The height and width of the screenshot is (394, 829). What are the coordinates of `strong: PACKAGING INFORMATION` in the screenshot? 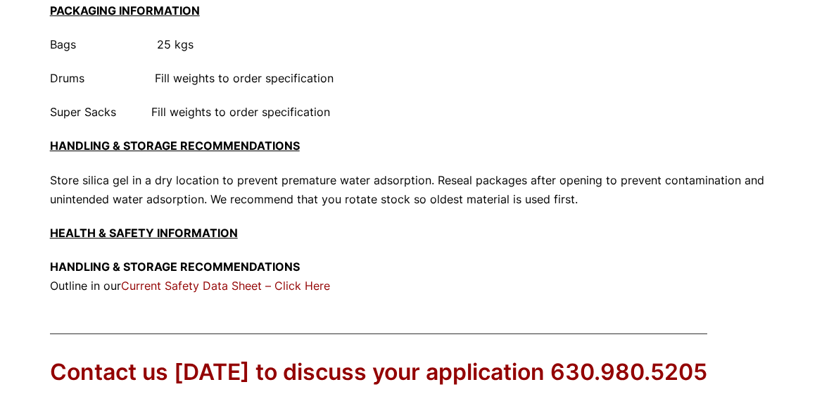 It's located at (125, 11).